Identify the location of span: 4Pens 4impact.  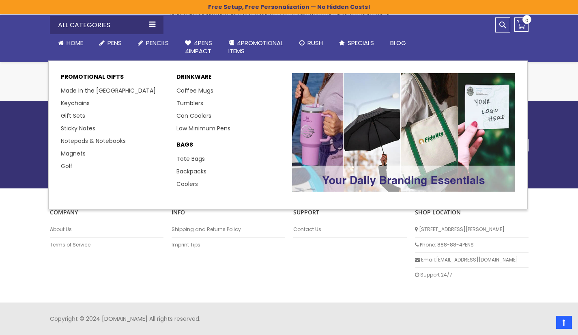
(198, 47).